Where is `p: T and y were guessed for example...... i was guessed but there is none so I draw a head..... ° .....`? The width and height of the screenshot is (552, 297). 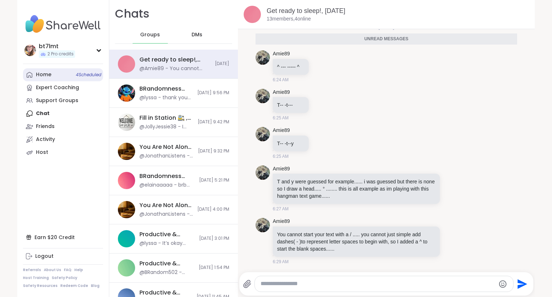 p: T and y were guessed for example...... i was guessed but there is none so I draw a head..... ° ..... is located at coordinates (356, 189).